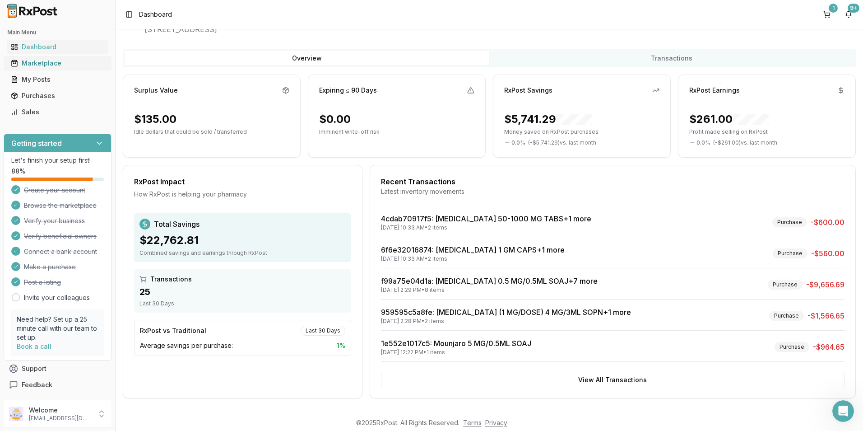  I want to click on div: Marketplace, so click(57, 63).